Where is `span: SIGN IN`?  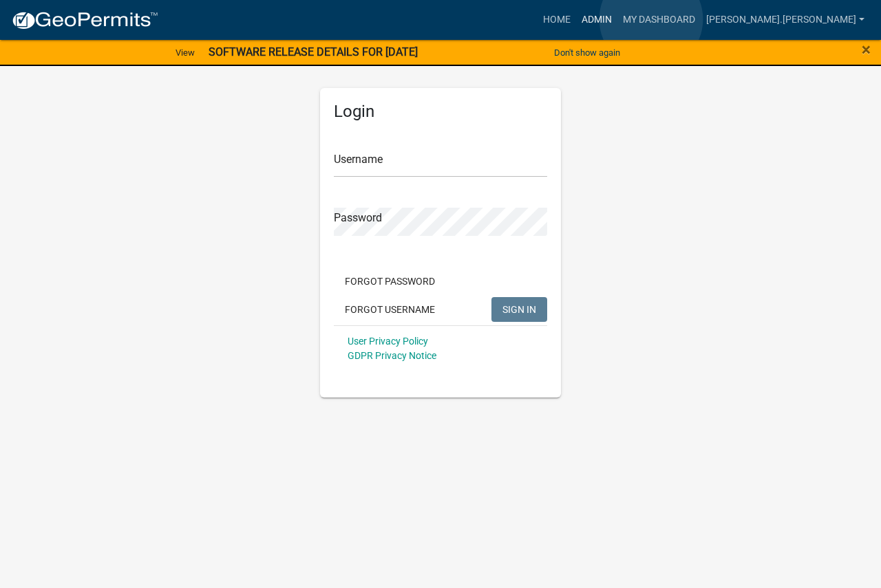 span: SIGN IN is located at coordinates (518, 309).